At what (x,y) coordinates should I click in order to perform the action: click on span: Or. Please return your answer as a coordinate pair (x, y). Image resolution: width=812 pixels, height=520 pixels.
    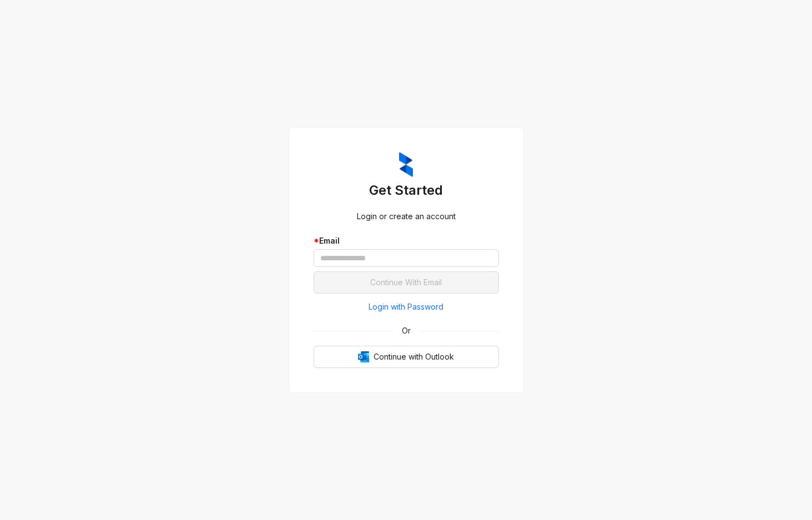
    Looking at the image, I should click on (406, 331).